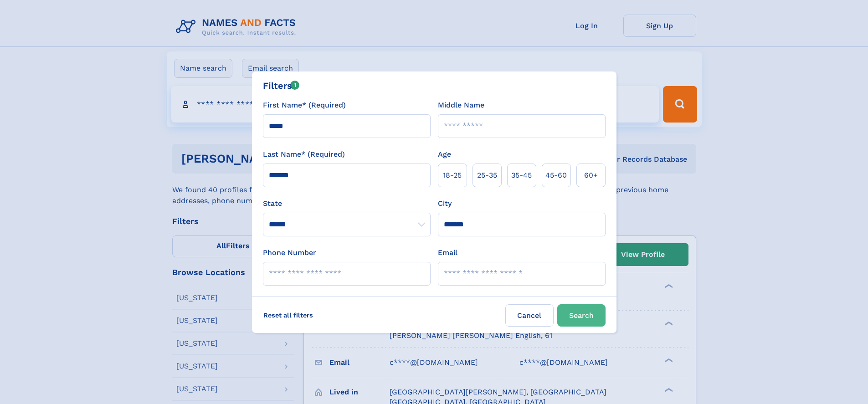 This screenshot has height=404, width=868. I want to click on label: Last Name* (Required), so click(304, 155).